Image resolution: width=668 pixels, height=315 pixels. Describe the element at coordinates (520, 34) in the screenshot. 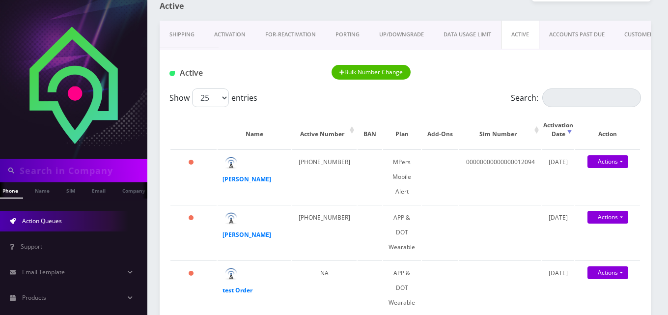

I see `a: ACTIVE` at that location.